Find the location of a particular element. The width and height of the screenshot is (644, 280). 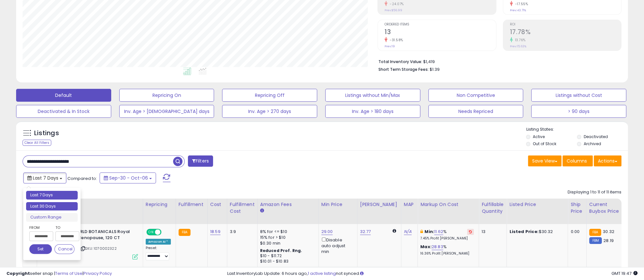

th: The percentage added to the cost of goods (COGS) that forms the calculator for Min & Max prices. is located at coordinates (448, 211).